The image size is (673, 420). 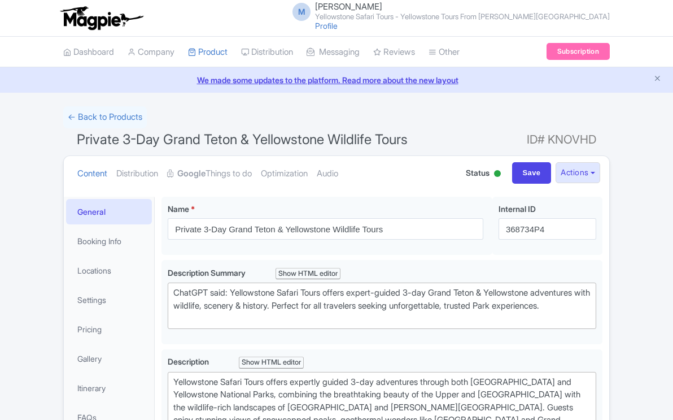 What do you see at coordinates (101, 18) in the screenshot?
I see `img: logo-ab69f6fb50320c5b225c76a69d11143b.png` at bounding box center [101, 18].